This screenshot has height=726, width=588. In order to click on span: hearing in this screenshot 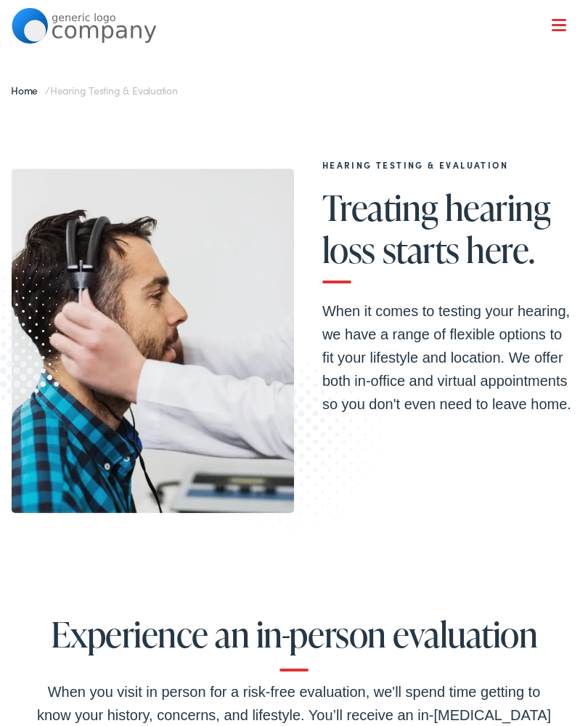, I will do `click(498, 207)`.